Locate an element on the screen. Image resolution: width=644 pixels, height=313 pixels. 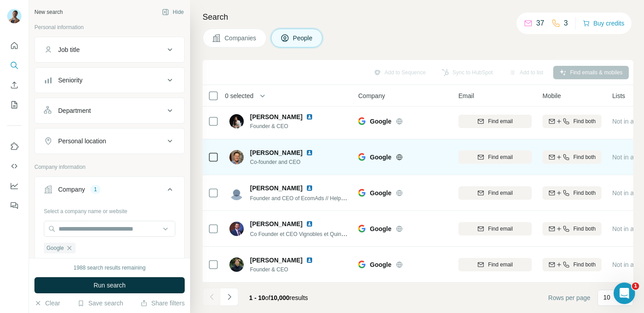
span: 1 is located at coordinates (636, 285).